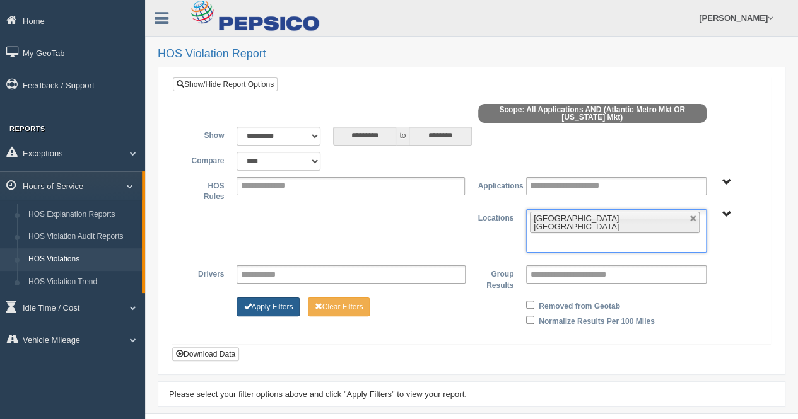  Describe the element at coordinates (471, 54) in the screenshot. I see `h2: HOS Violation Report` at that location.